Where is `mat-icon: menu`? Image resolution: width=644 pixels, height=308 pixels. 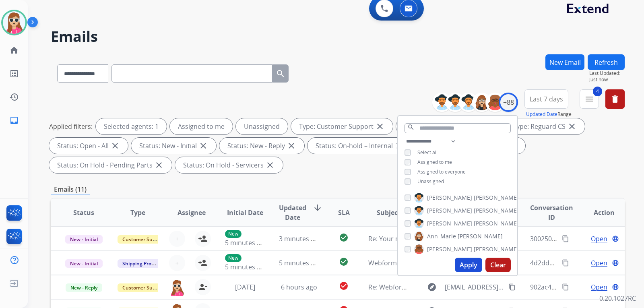 mat-icon: menu is located at coordinates (589, 99).